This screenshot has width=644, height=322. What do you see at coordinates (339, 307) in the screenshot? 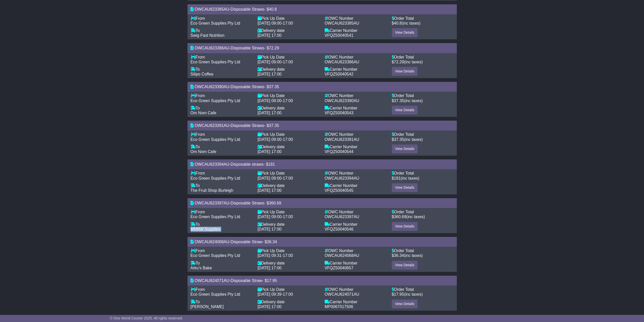
I see `span: MP0067017506` at bounding box center [339, 307].